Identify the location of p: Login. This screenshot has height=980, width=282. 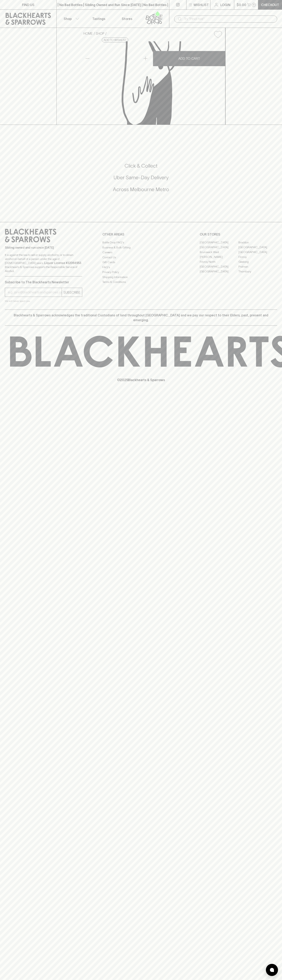
(225, 5).